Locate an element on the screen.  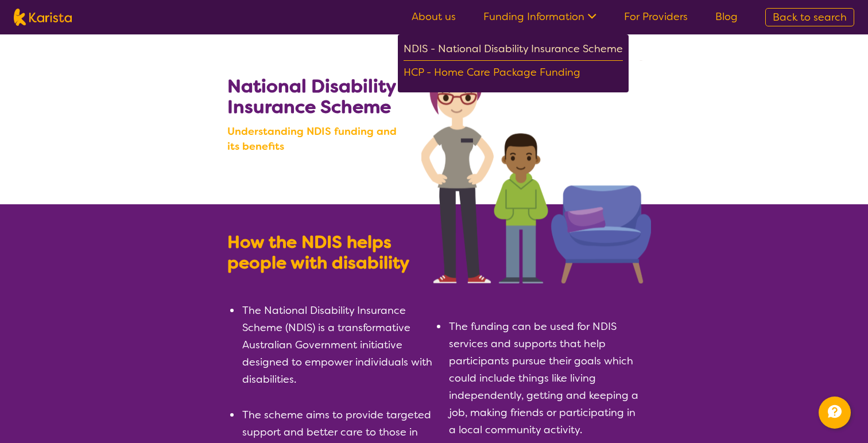
a: For Providers is located at coordinates (656, 17).